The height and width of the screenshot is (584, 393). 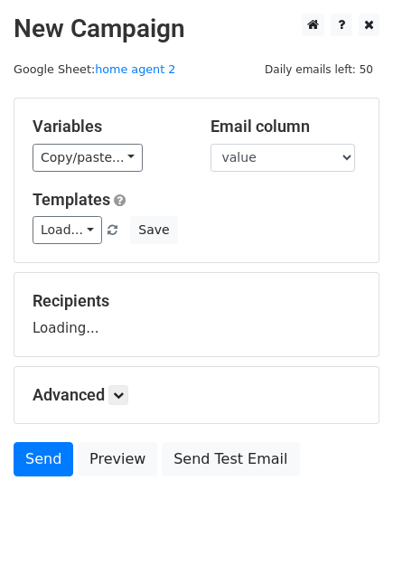 What do you see at coordinates (67, 229) in the screenshot?
I see `a: Load...` at bounding box center [67, 229].